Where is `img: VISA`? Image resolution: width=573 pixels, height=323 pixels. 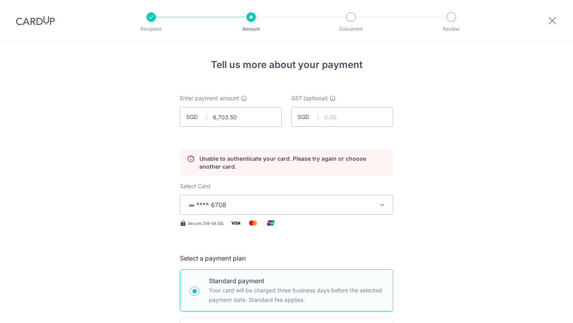 img: VISA is located at coordinates (192, 205).